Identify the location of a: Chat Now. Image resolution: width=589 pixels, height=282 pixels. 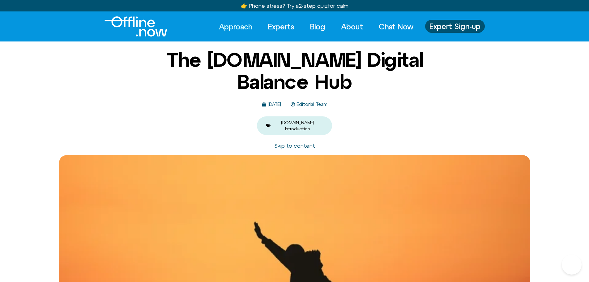
(396, 27).